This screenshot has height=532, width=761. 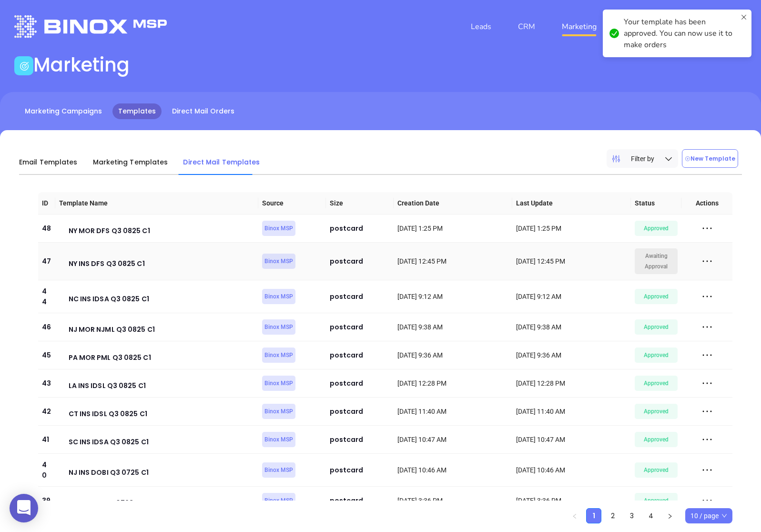 What do you see at coordinates (707, 203) in the screenshot?
I see `th: Actions` at bounding box center [707, 203].